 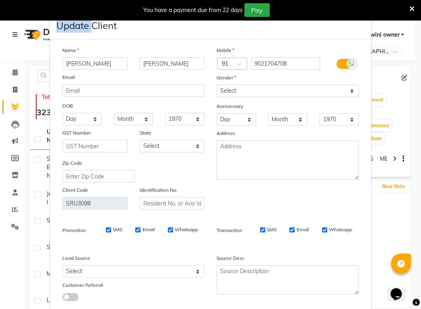 What do you see at coordinates (95, 63) in the screenshot?
I see `input: First Name` at bounding box center [95, 63].